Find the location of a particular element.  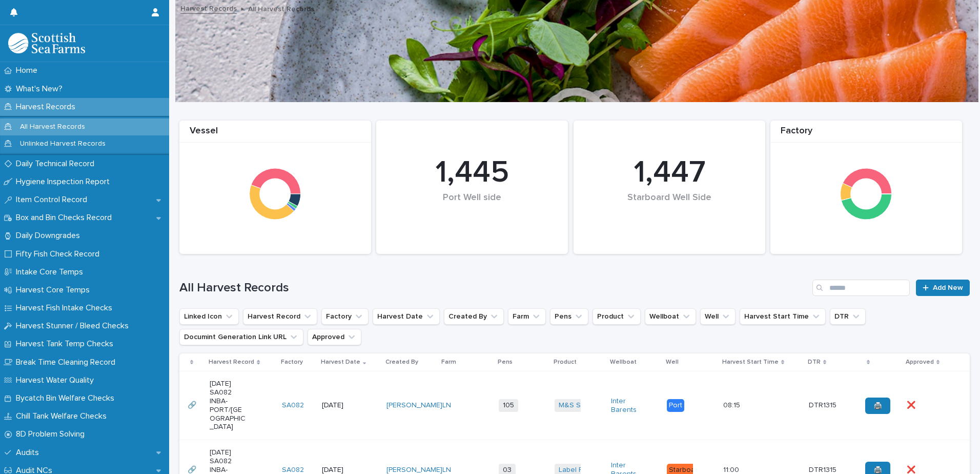

button: Factory is located at coordinates (345, 316).